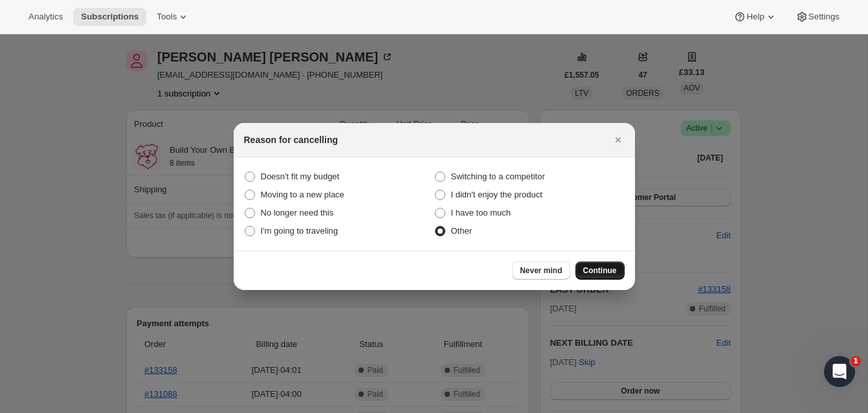 Image resolution: width=868 pixels, height=413 pixels. I want to click on button: Continue, so click(600, 270).